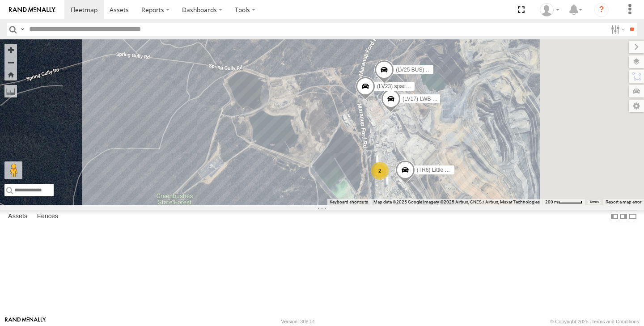 This screenshot has height=326, width=644. What do you see at coordinates (551, 202) in the screenshot?
I see `span: 200 m` at bounding box center [551, 202].